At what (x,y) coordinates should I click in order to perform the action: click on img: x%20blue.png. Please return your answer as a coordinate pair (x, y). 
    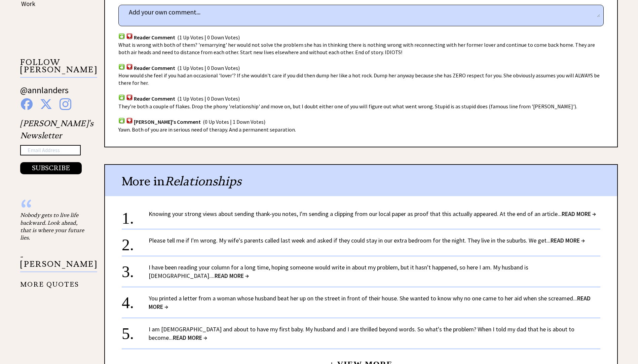
    Looking at the image, I should click on (46, 104).